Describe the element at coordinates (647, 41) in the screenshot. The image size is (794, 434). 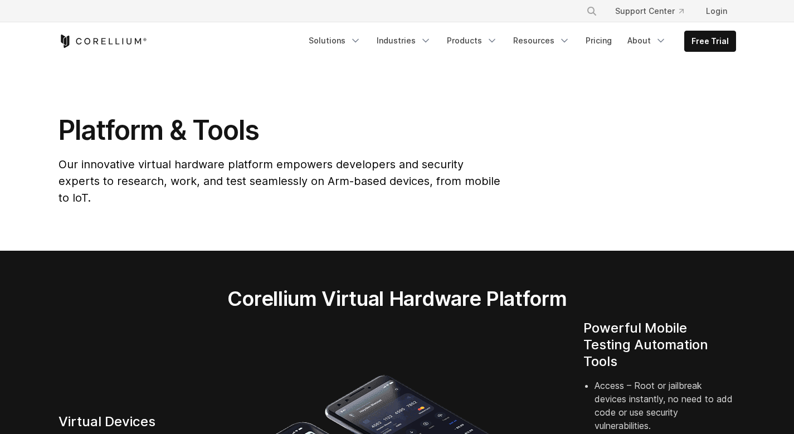
I see `a: About` at that location.